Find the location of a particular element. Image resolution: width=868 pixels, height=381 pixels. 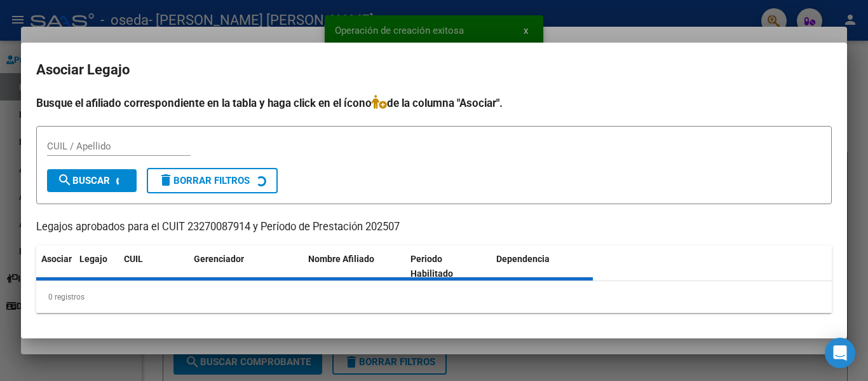

span: Nombre Afiliado is located at coordinates (341, 259).